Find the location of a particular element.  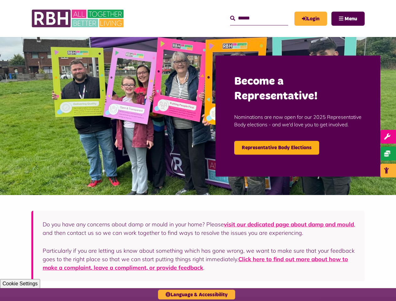

p: Particularly if you are letting us know about something which has gone wrong, we want to make sur... is located at coordinates (199, 259).